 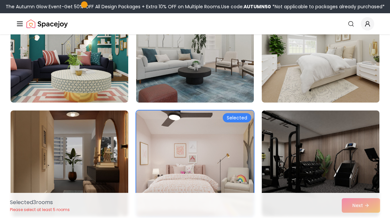 I want to click on img: Room room-7, so click(x=69, y=163).